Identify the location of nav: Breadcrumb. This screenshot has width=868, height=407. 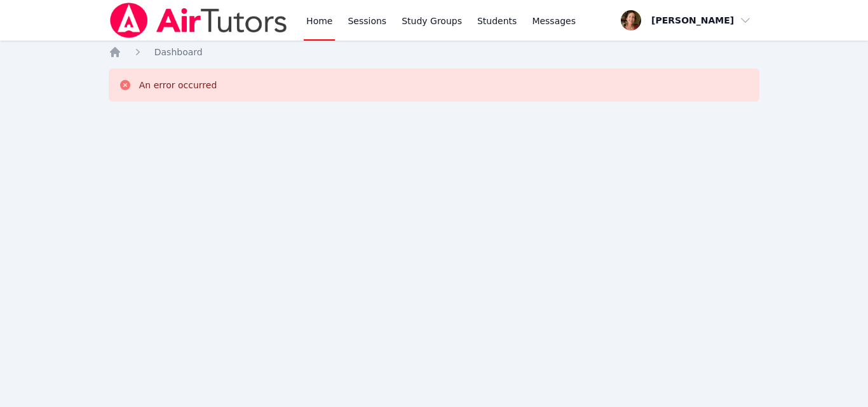
(434, 52).